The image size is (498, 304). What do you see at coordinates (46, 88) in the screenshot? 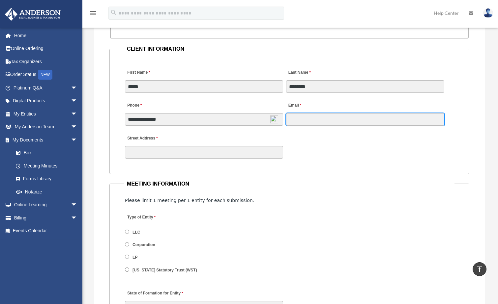
I see `a: Platinum Q&Aarrow_drop_down` at bounding box center [46, 88].